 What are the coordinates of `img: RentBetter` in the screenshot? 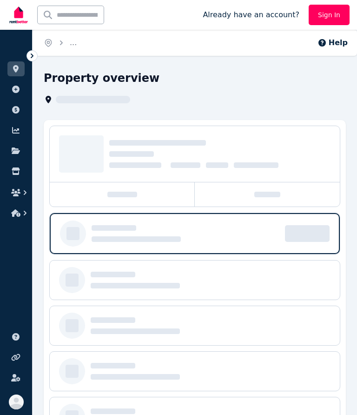 It's located at (19, 15).